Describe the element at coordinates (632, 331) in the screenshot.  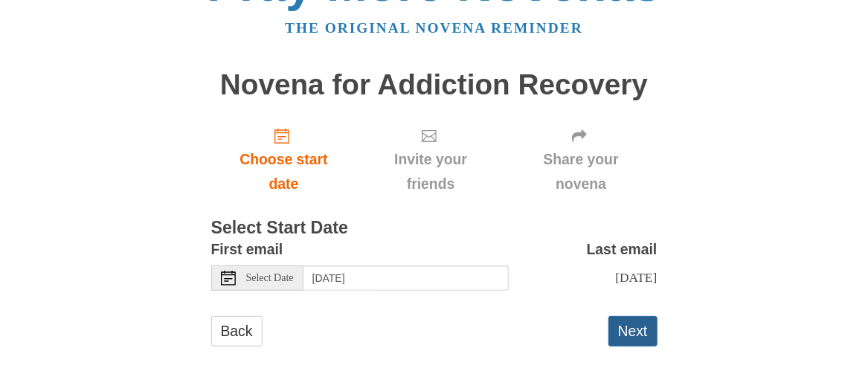
I see `button: Next` at that location.